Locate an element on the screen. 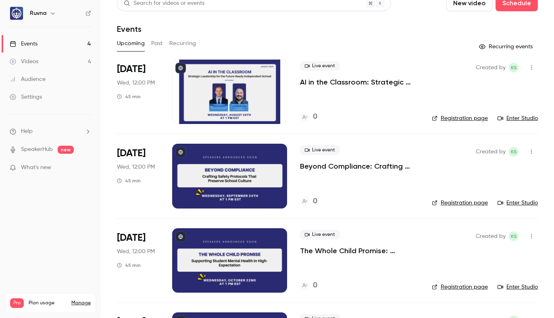  span: What's new is located at coordinates (36, 168).